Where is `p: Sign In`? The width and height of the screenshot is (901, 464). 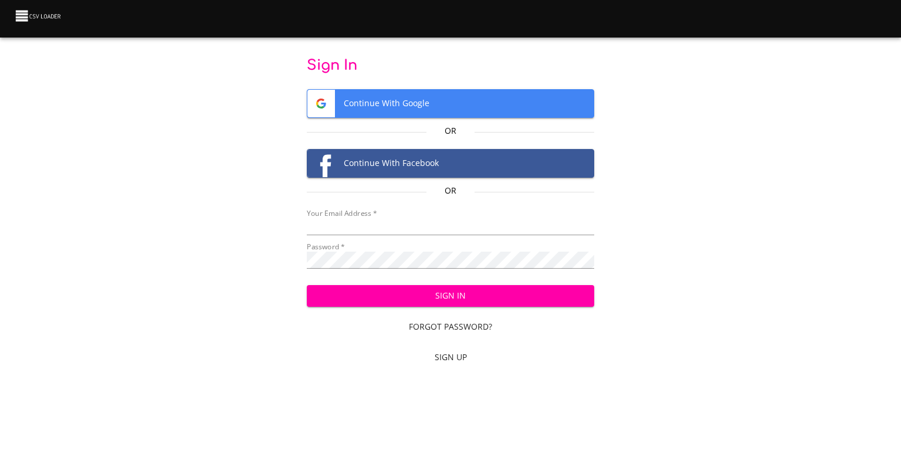
p: Sign In is located at coordinates (451, 66).